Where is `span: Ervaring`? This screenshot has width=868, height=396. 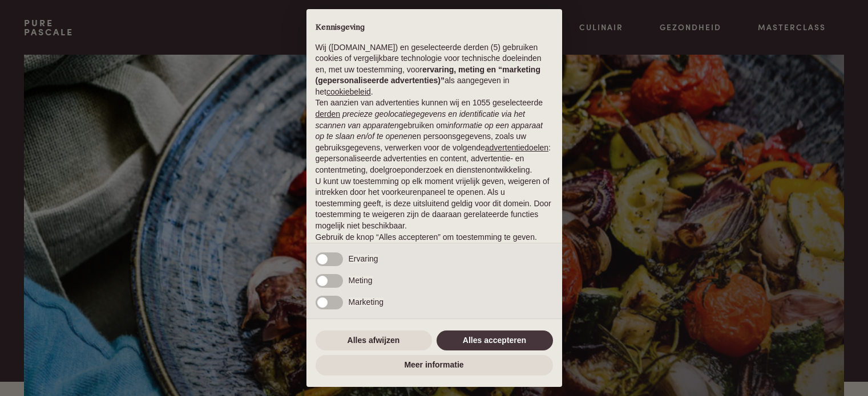 span: Ervaring is located at coordinates (364, 259).